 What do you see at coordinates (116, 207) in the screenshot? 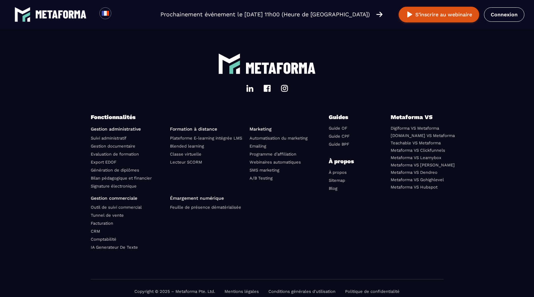
I see `a: Outil de suivi commercial` at bounding box center [116, 207].